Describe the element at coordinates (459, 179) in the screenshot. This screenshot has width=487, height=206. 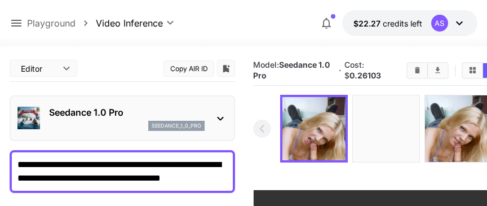
I see `div: Widget de chat` at that location.